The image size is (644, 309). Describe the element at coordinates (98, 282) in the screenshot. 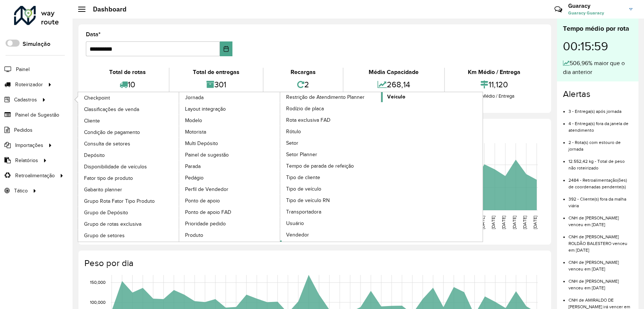

I see `text: 150,000` at that location.